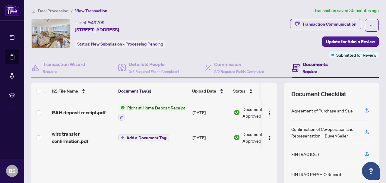 The width and height of the screenshot is (386, 183). Describe the element at coordinates (51, 33) in the screenshot. I see `img: IMG-C12046344_1.jpg` at that location.